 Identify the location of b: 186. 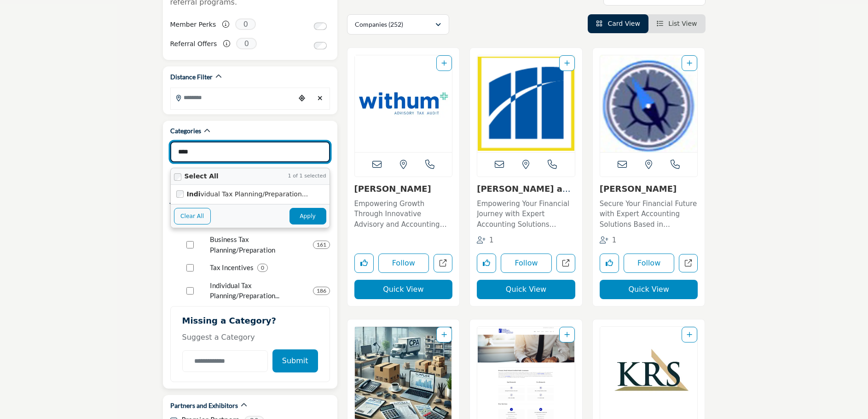
(321, 291).